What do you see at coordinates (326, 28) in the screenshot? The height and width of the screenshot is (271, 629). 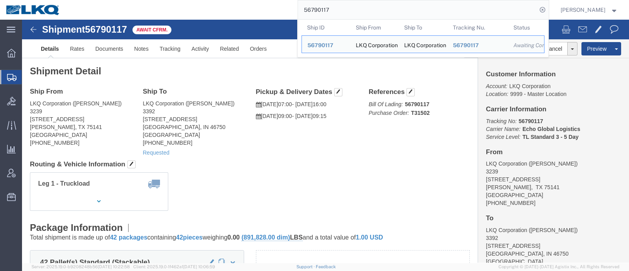 I see `th: Ship ID` at bounding box center [326, 28].